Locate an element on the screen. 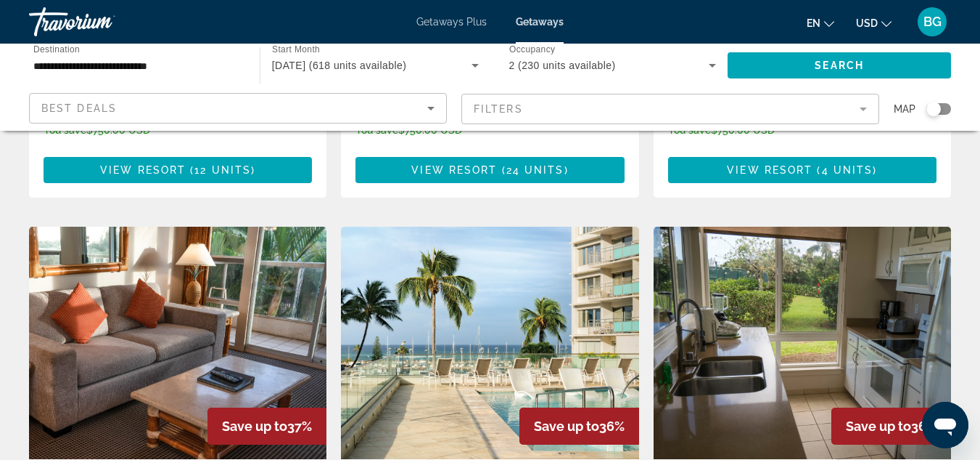 This screenshot has height=460, width=980. a: View Resort(12 units) is located at coordinates (178, 170).